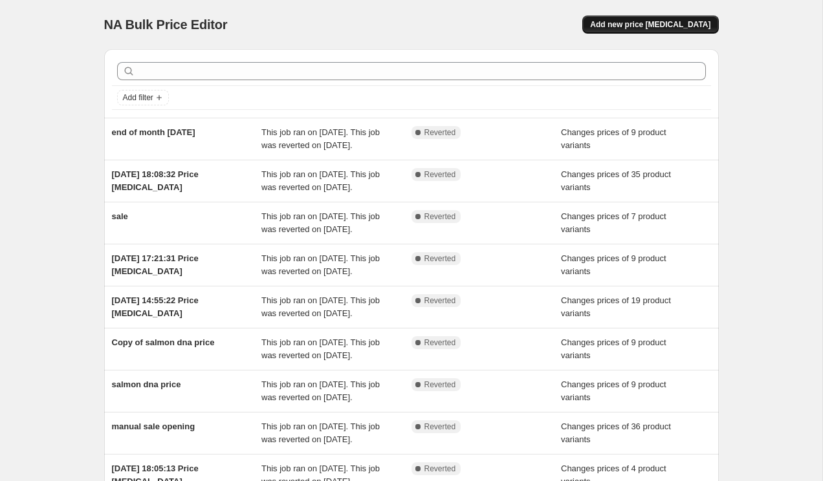 The width and height of the screenshot is (823, 481). What do you see at coordinates (120, 216) in the screenshot?
I see `span: sale` at bounding box center [120, 216].